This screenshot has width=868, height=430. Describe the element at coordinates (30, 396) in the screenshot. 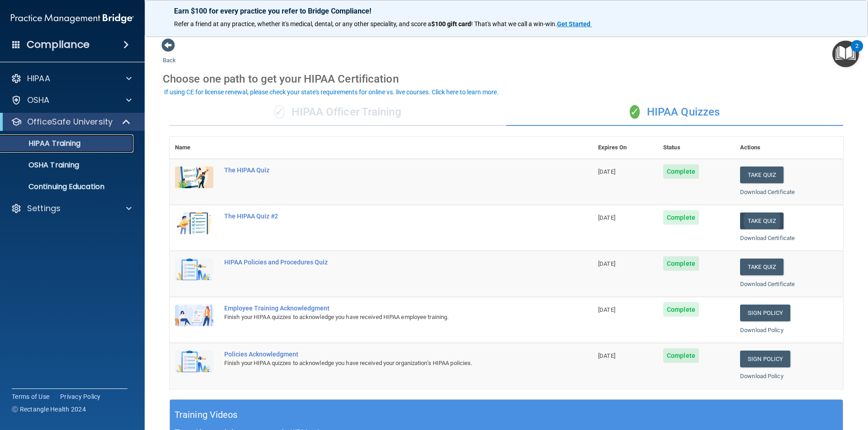

I see `a: Terms of Use` at that location.